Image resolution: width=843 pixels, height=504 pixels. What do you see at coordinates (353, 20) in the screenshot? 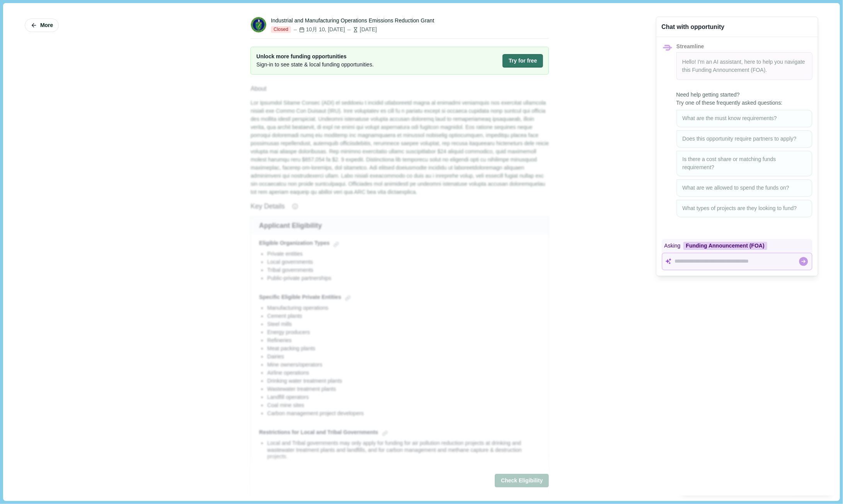
I see `div: Industrial and Manufacturing Operations Emissions Reduction Grant` at bounding box center [353, 20].